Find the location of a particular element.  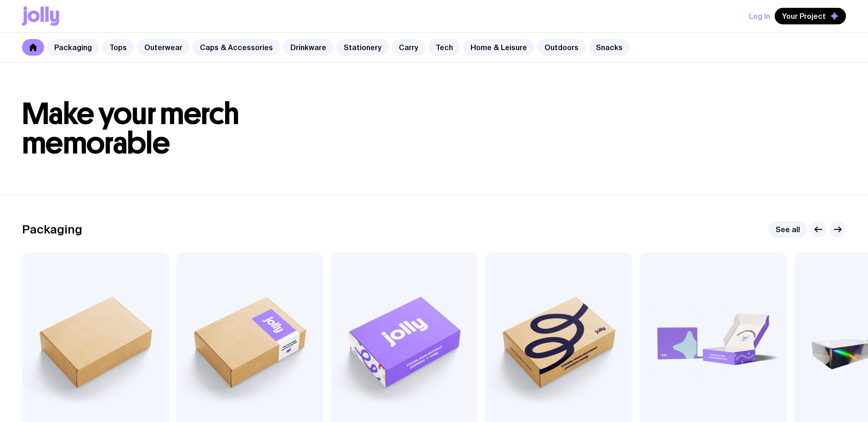

a: Carry is located at coordinates (408, 47).